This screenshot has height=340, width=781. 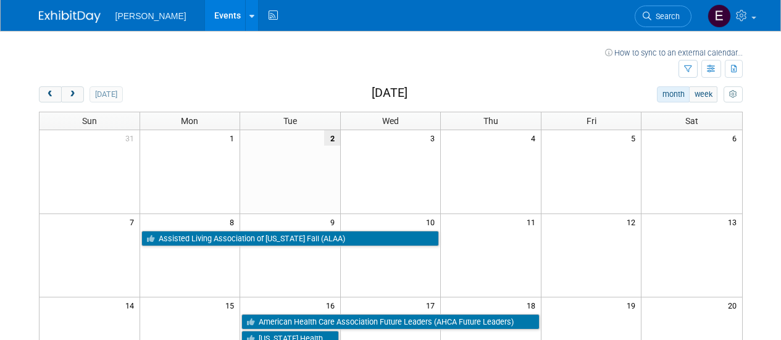 I want to click on span: Sat, so click(x=691, y=121).